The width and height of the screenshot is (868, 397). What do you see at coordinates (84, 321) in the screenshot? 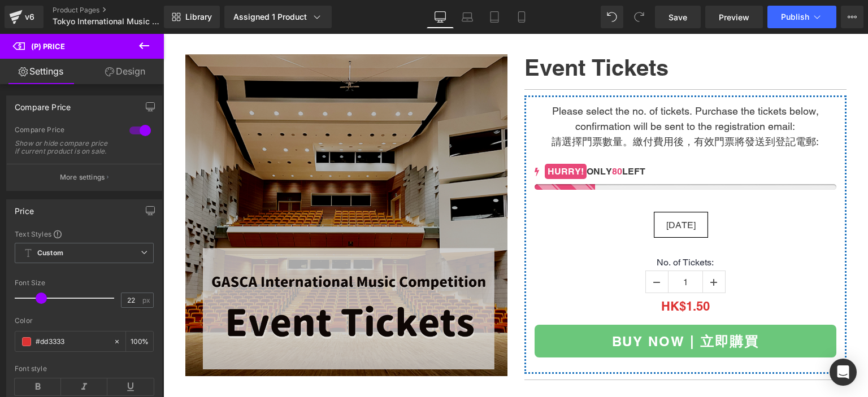
I see `div: Color` at bounding box center [84, 321].